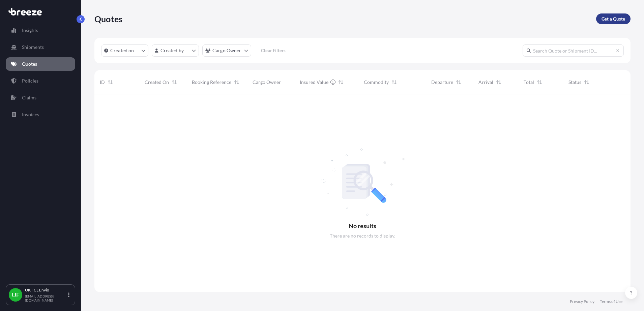  I want to click on p: Privacy Policy, so click(582, 302).